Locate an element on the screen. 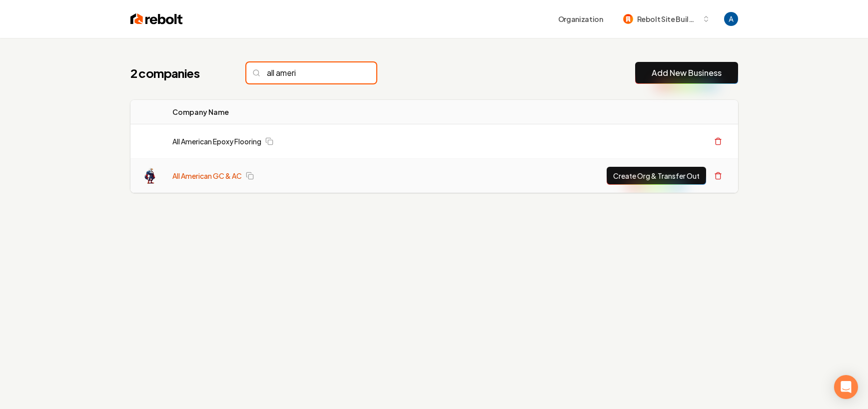  span: Rebolt Site Builder is located at coordinates (667, 19).